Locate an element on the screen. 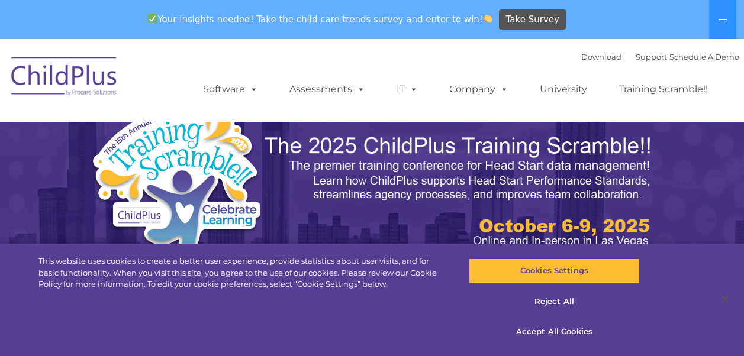 This screenshot has height=356, width=744. img: ChildPlus by Procare Solutions is located at coordinates (64, 78).